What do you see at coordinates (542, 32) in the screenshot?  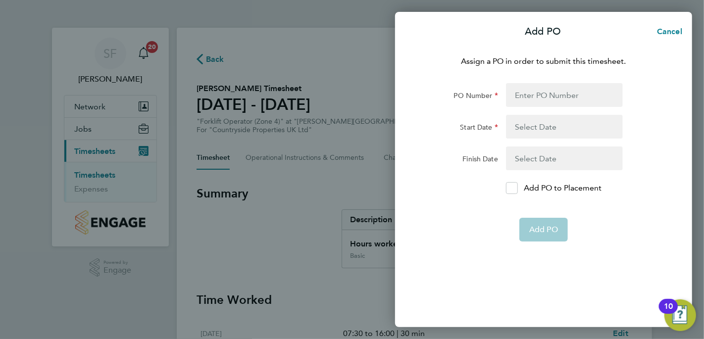 I see `p: Add PO` at bounding box center [542, 32].